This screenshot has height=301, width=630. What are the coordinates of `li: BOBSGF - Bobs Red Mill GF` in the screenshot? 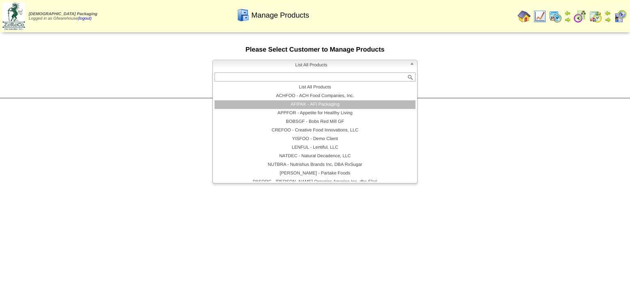 It's located at (315, 122).